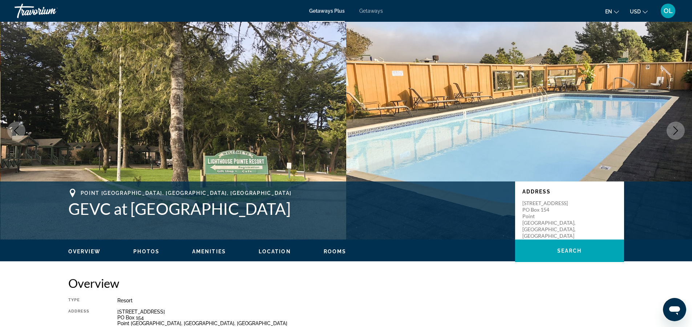 The height and width of the screenshot is (327, 692). I want to click on span: Getaways, so click(371, 11).